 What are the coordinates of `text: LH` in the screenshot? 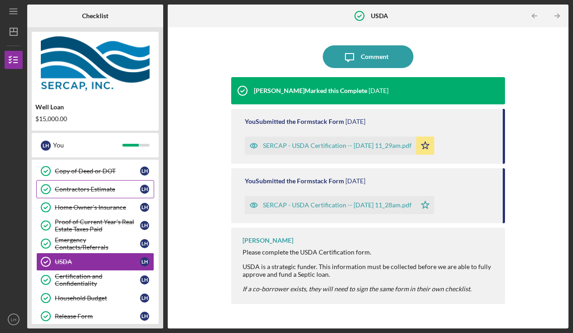 It's located at (14, 319).